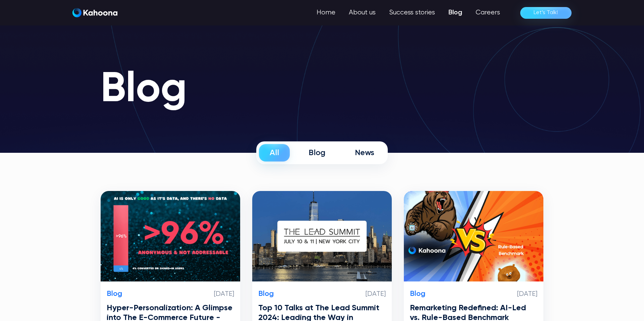 The width and height of the screenshot is (644, 321). What do you see at coordinates (546, 13) in the screenshot?
I see `a: Let’s Talk!` at bounding box center [546, 13].